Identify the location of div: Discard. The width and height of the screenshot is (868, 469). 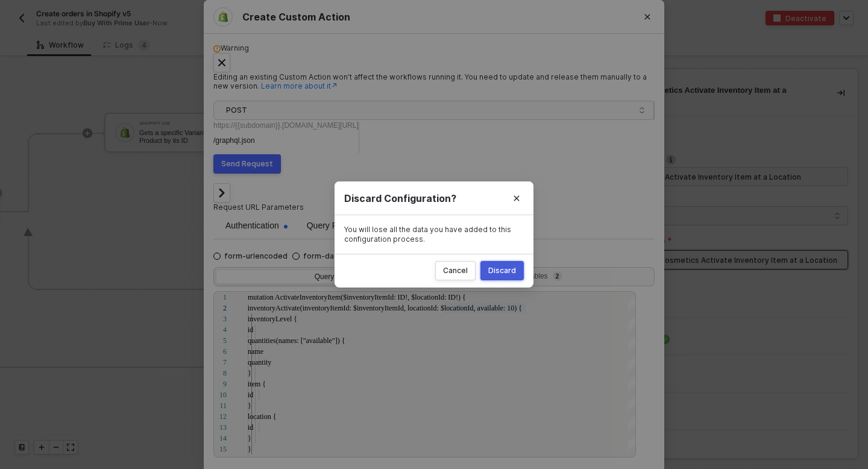
(502, 270).